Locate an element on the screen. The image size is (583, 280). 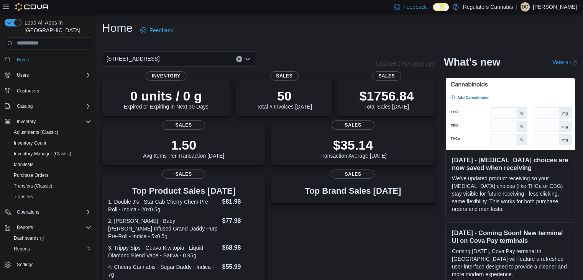
dd: $77.98 is located at coordinates (240, 221).